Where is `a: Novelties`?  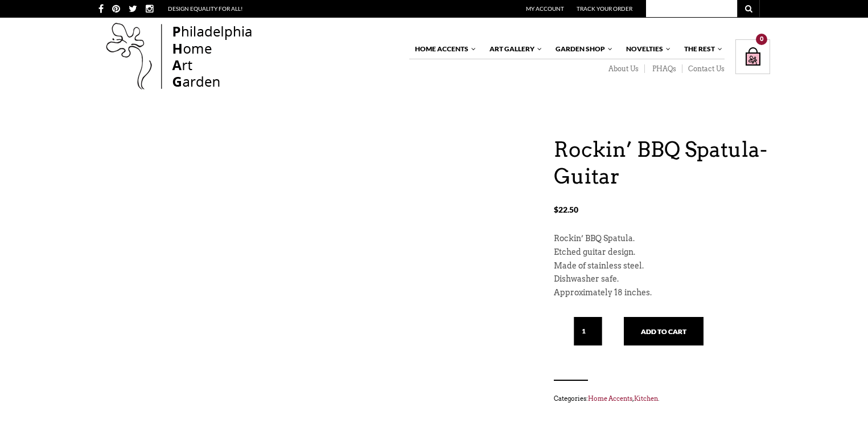 a: Novelties is located at coordinates (646, 49).